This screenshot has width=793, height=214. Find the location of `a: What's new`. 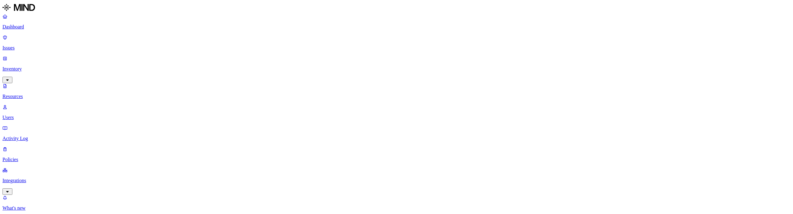

a: What's new is located at coordinates (396, 203).